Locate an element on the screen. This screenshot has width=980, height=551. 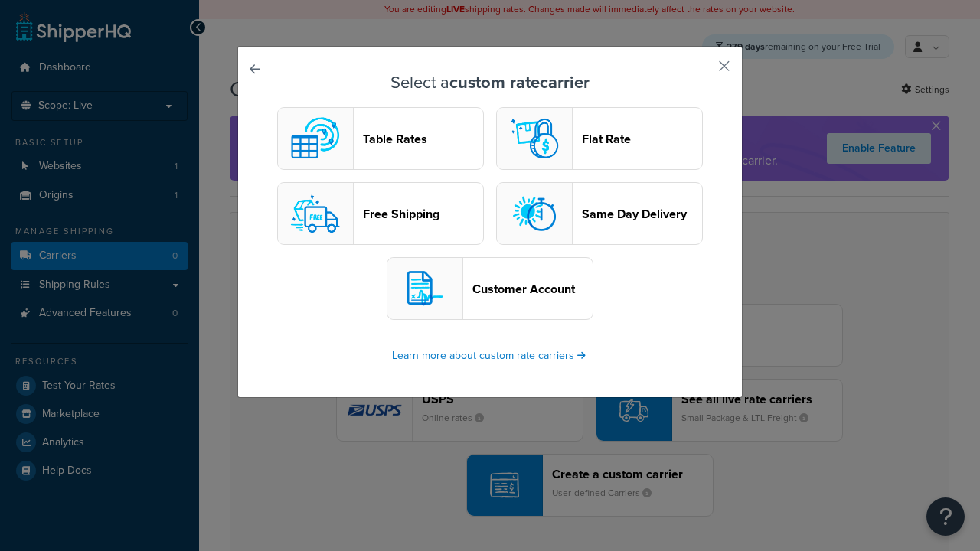
img: custom logo is located at coordinates (316, 138).